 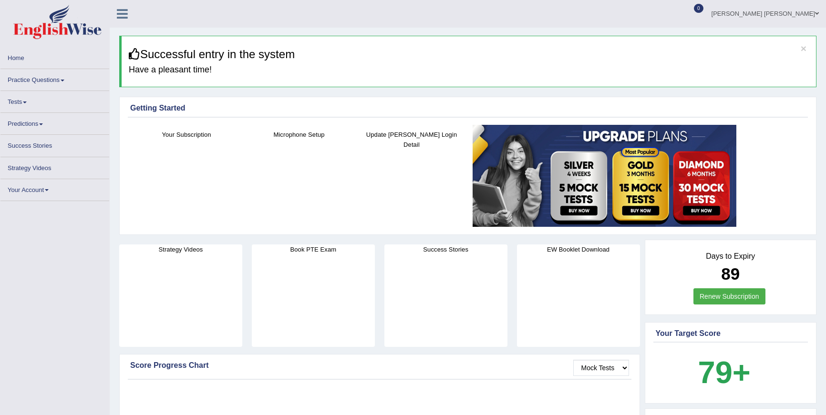 What do you see at coordinates (579, 249) in the screenshot?
I see `h4: EW Booklet Download` at bounding box center [579, 249].